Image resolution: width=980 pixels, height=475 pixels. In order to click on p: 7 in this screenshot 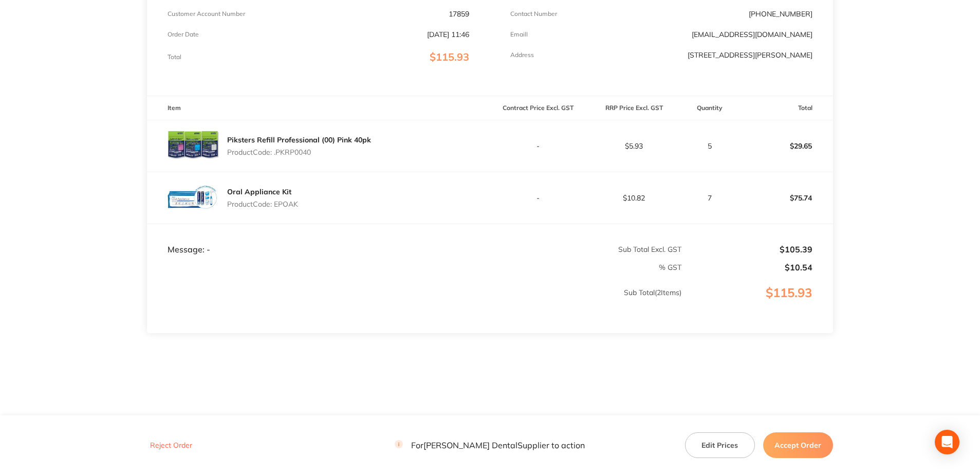, I will do `click(709, 198)`.